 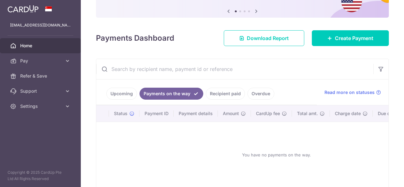 What do you see at coordinates (264, 38) in the screenshot?
I see `a: Download Report` at bounding box center [264, 38].